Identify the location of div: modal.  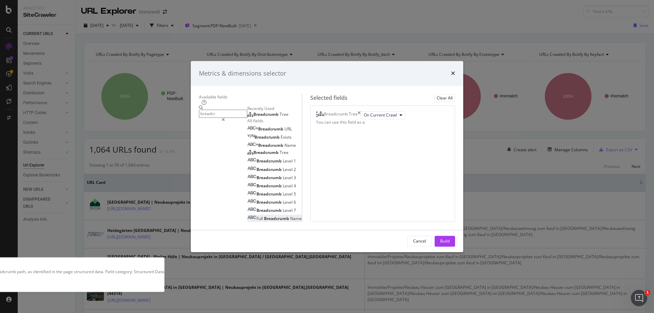
(327, 156).